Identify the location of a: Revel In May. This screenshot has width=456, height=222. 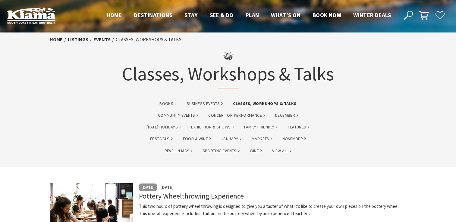
(178, 151).